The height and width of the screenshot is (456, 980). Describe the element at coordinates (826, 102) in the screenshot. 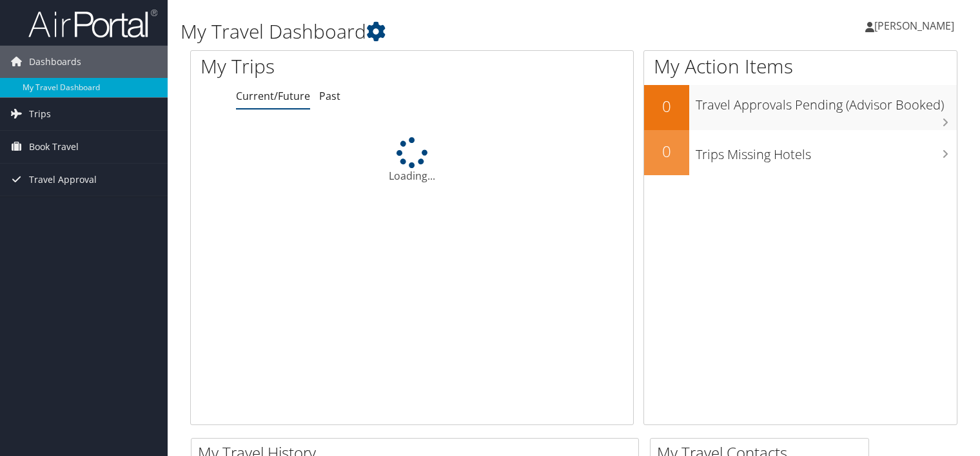

I see `h3: Travel Approvals Pending (Advisor Booked)` at that location.